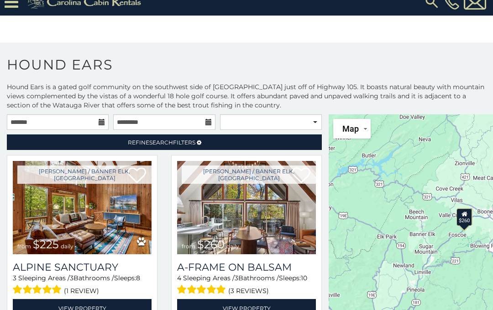 The height and width of the screenshot is (310, 493). I want to click on a: A-Frame on Balsam from $260 daily, so click(247, 207).